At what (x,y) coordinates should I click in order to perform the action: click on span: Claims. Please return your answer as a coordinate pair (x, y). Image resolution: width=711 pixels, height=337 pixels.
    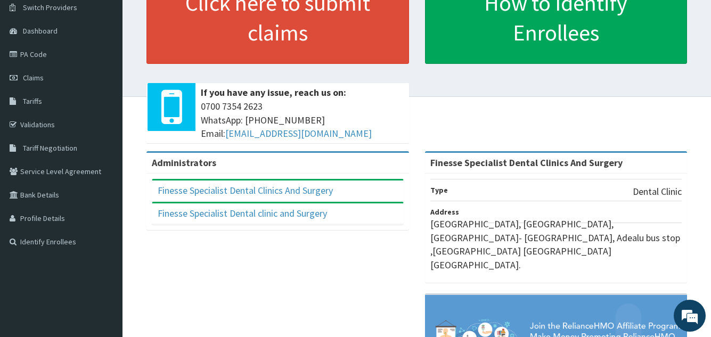
    Looking at the image, I should click on (33, 78).